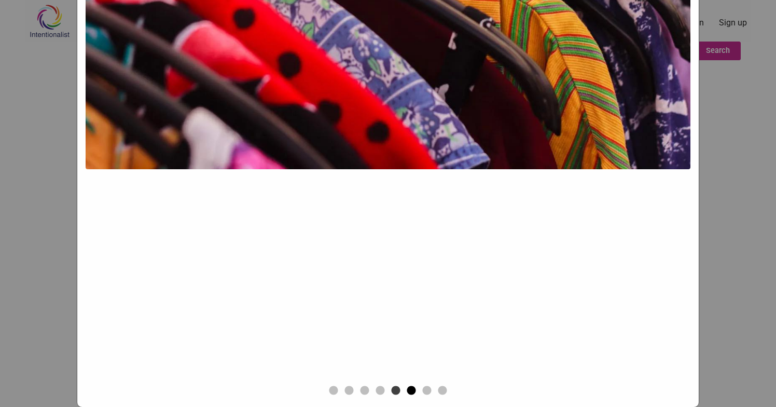 This screenshot has height=407, width=776. I want to click on button: 6, so click(411, 390).